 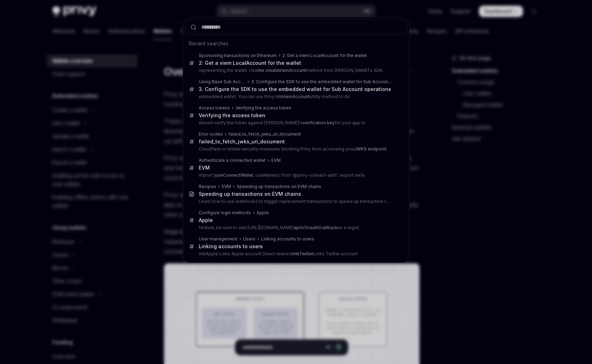 I want to click on div: Users, so click(x=249, y=239).